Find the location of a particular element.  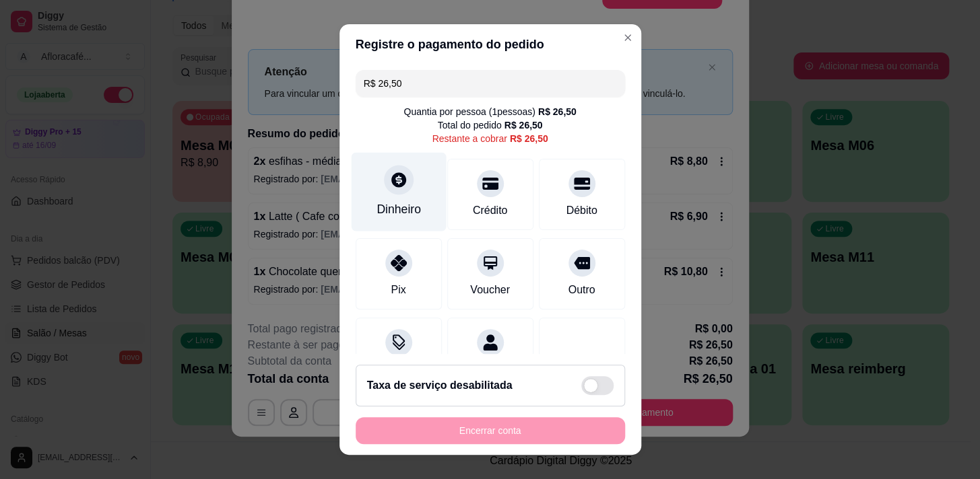

div: Outro is located at coordinates (582, 290).